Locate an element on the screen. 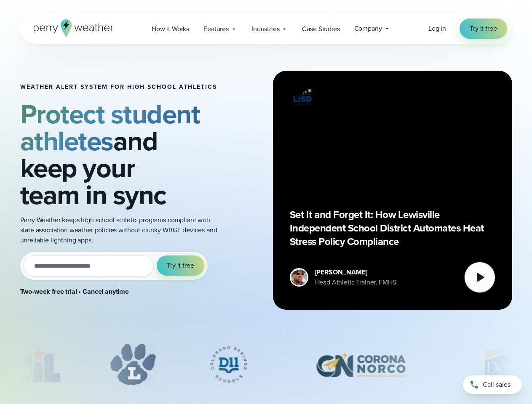 Image resolution: width=532 pixels, height=404 pixels. div: slideshow is located at coordinates (266, 366).